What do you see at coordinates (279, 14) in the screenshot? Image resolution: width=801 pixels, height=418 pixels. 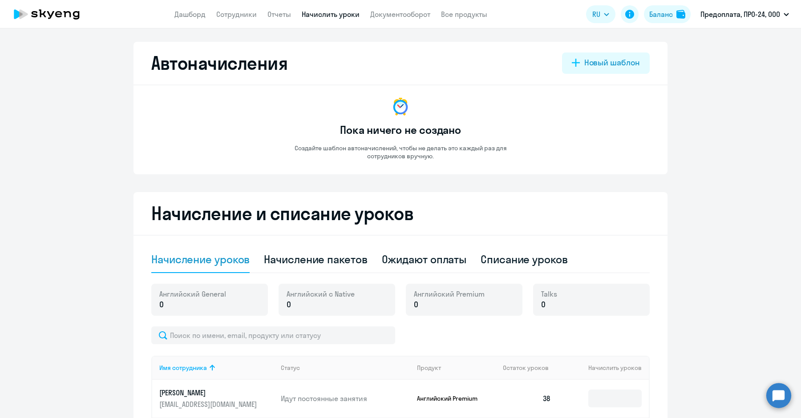 I see `a: Отчеты` at bounding box center [279, 14].